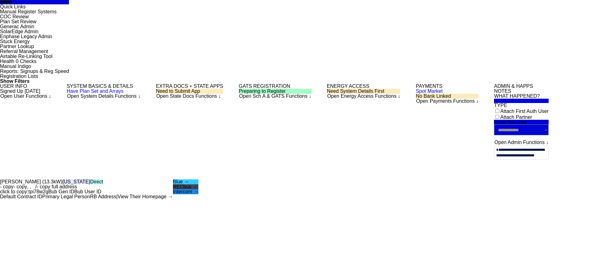  What do you see at coordinates (26, 96) in the screenshot?
I see `div: Open User Functions ↓` at bounding box center [26, 96].